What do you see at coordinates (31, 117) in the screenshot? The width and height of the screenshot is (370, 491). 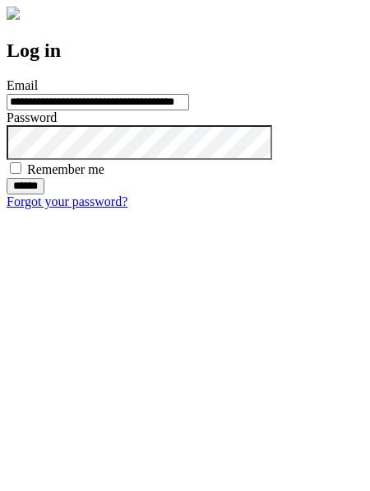 I see `label: Password` at bounding box center [31, 117].